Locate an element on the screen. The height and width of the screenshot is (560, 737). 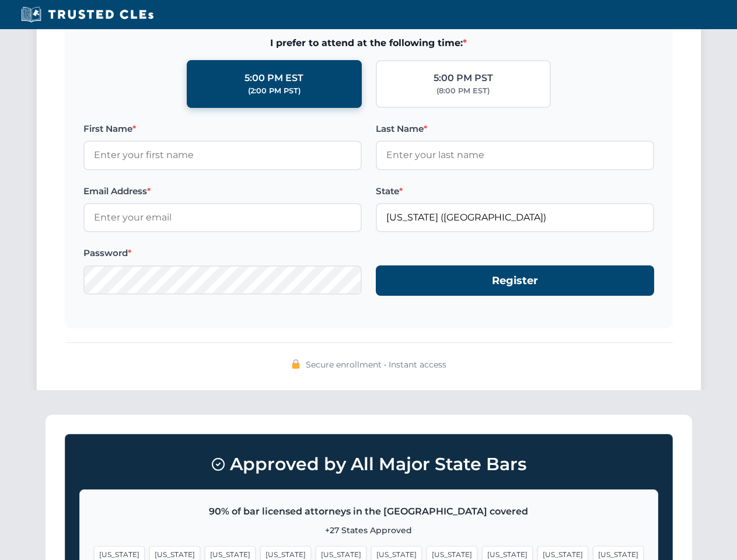
label: Last Name is located at coordinates (514, 129).